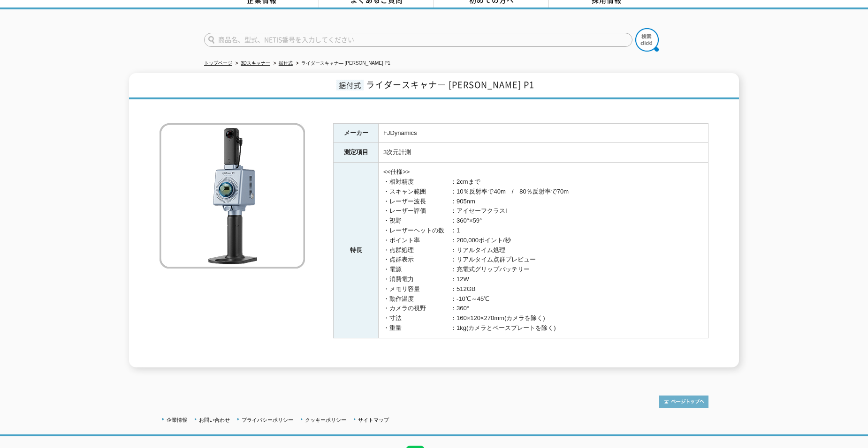  What do you see at coordinates (232, 196) in the screenshot?
I see `img: ライダースキャナ― FJD Trion P1` at bounding box center [232, 196].